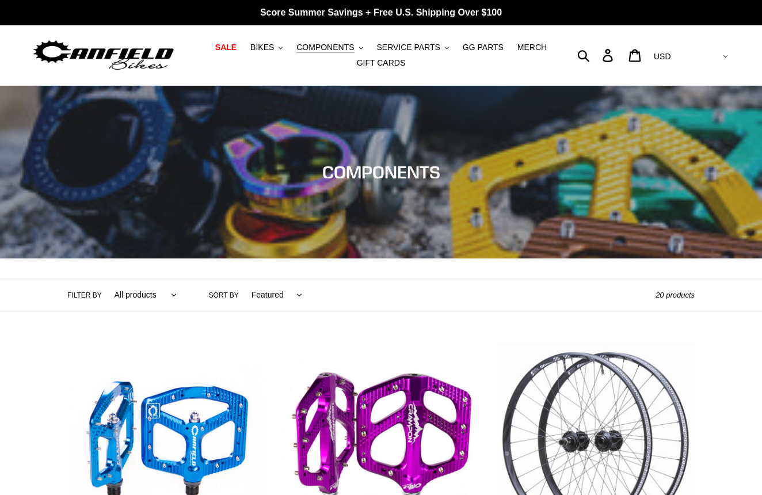  Describe the element at coordinates (483, 47) in the screenshot. I see `span: GG PARTS` at that location.